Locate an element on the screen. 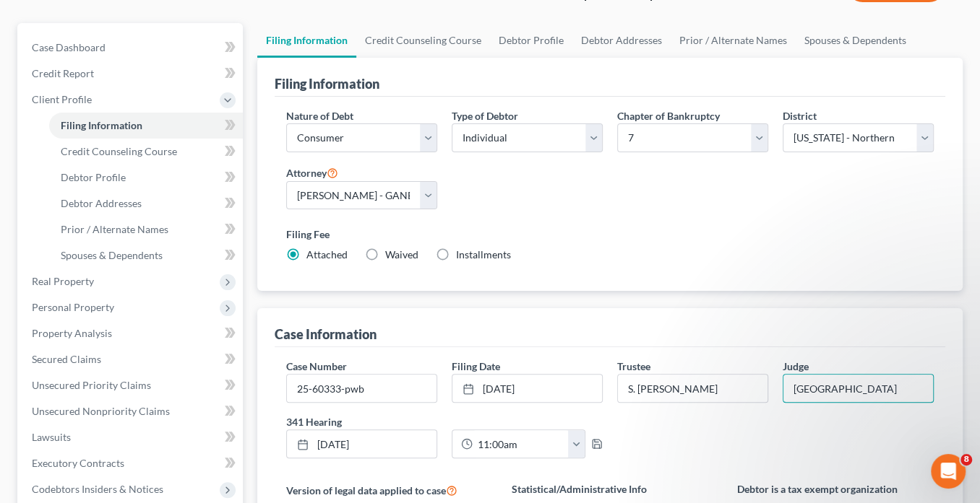 The width and height of the screenshot is (980, 503). label: Chapter of Bankruptcy is located at coordinates (668, 115).